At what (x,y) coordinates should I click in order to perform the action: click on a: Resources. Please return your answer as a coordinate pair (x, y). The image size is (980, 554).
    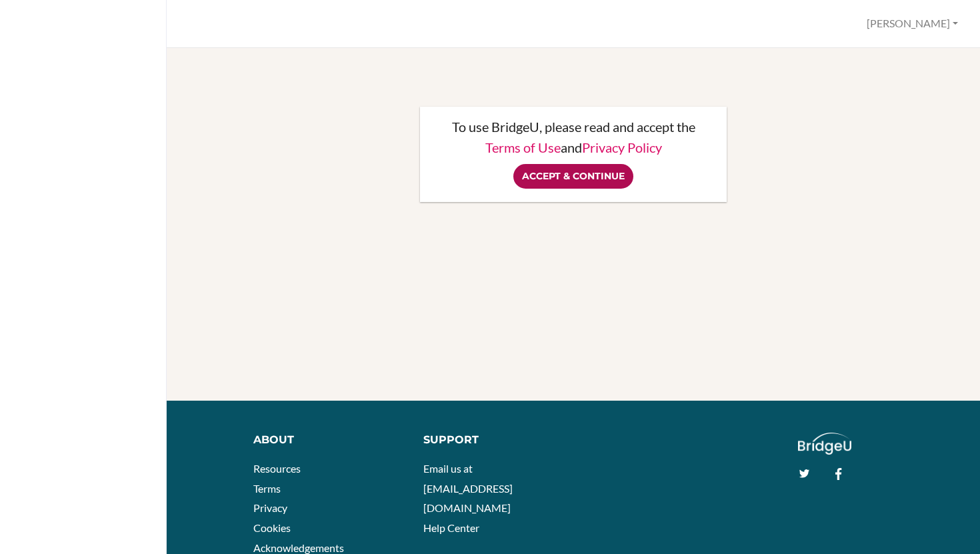
    Looking at the image, I should click on (277, 468).